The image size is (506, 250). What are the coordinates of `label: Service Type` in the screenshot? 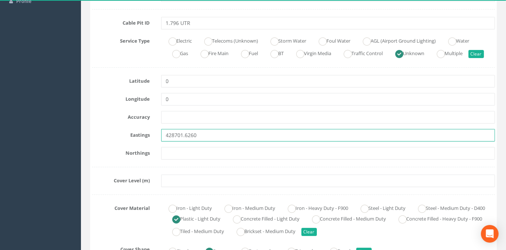 It's located at (121, 40).